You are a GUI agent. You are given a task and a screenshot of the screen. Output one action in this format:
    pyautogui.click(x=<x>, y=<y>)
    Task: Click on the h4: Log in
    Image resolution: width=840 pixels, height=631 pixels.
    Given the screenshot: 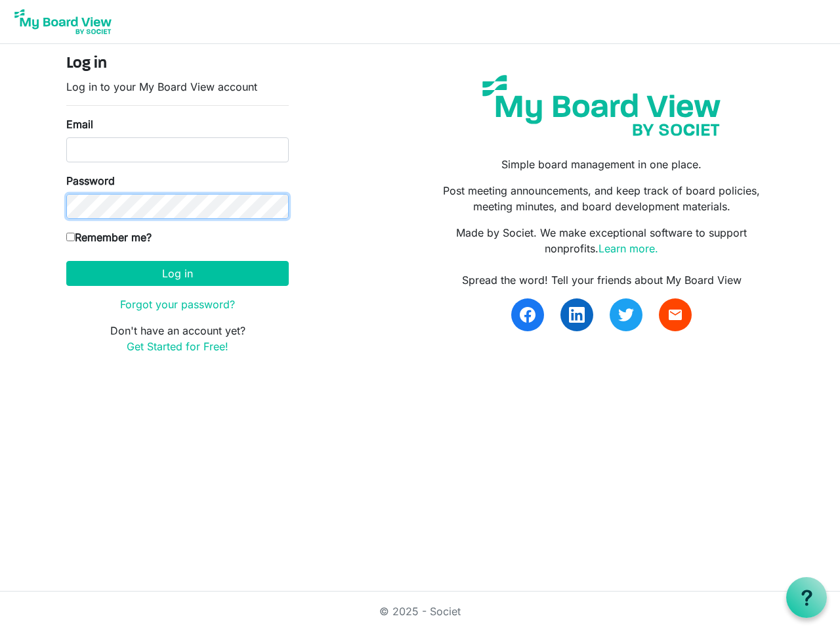 What is the action you would take?
    pyautogui.click(x=177, y=63)
    